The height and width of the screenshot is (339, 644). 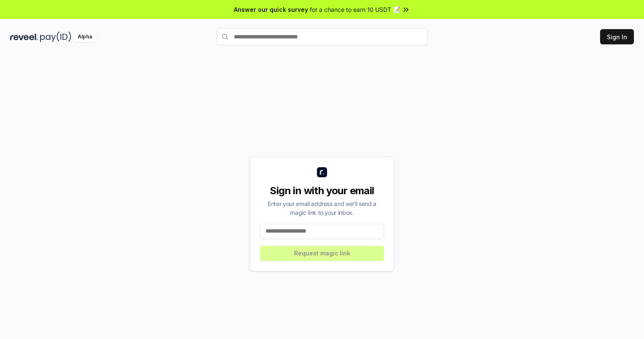 I want to click on div: Alpha, so click(x=85, y=37).